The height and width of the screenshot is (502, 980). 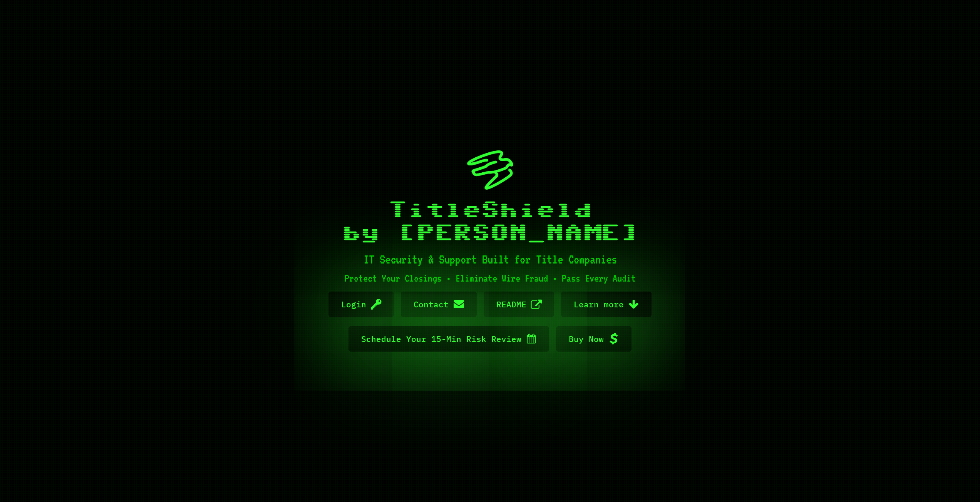 I want to click on a: Login, so click(x=361, y=304).